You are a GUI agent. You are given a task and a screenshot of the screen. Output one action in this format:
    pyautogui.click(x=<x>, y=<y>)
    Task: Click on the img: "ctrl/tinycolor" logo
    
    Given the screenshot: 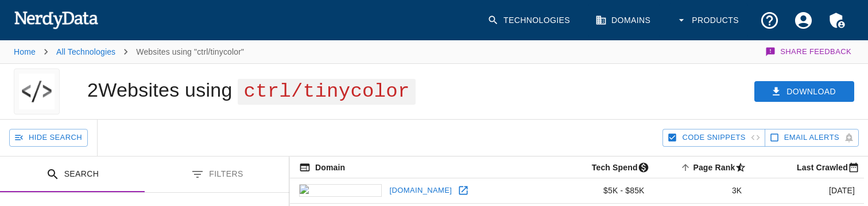 What is the action you would take?
    pyautogui.click(x=37, y=92)
    